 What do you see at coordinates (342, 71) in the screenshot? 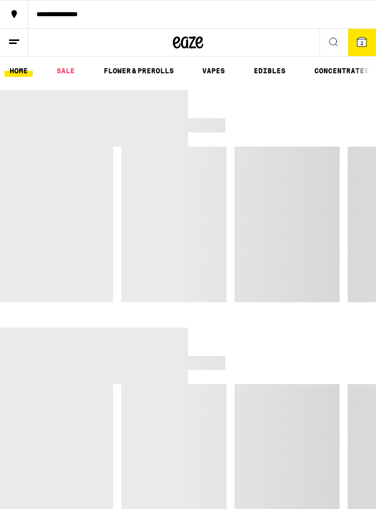
I see `a: CONCENTRATES` at bounding box center [342, 71].